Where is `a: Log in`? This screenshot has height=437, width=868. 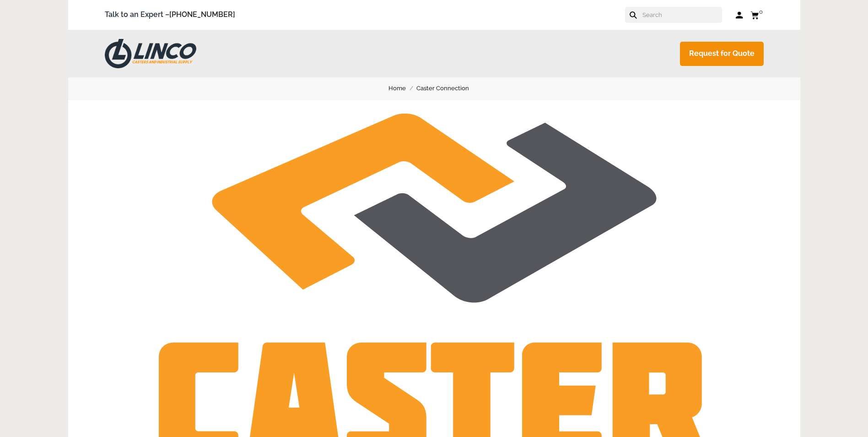
a: Log in is located at coordinates (739, 15).